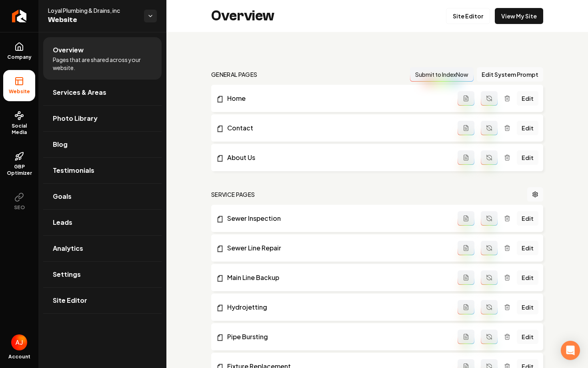 This screenshot has width=588, height=368. Describe the element at coordinates (102, 248) in the screenshot. I see `a: Analytics` at that location.